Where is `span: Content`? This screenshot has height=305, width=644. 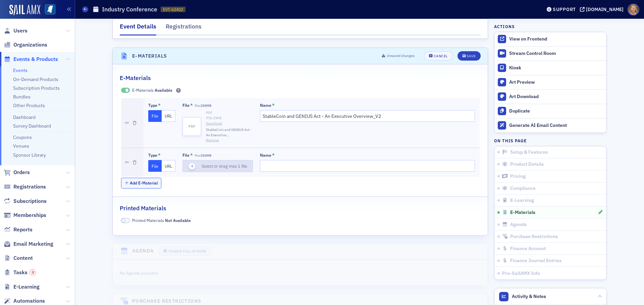
span: Content is located at coordinates (23, 258).